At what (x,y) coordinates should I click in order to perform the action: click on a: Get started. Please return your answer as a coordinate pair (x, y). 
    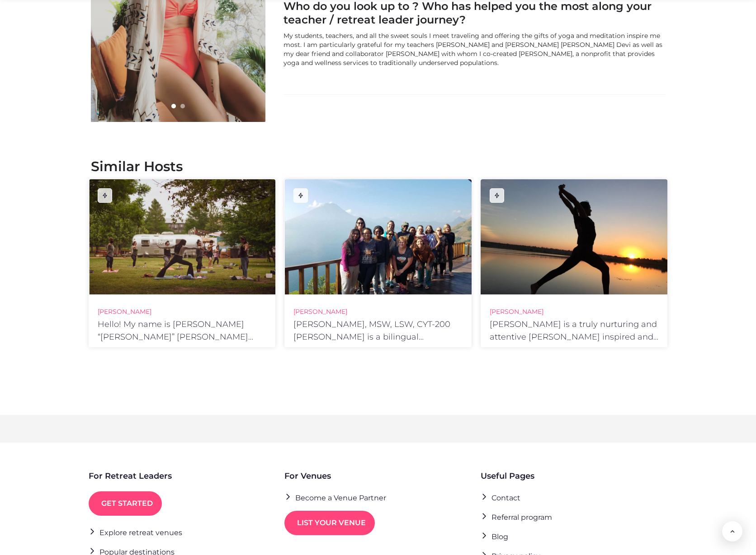
    Looking at the image, I should click on (125, 503).